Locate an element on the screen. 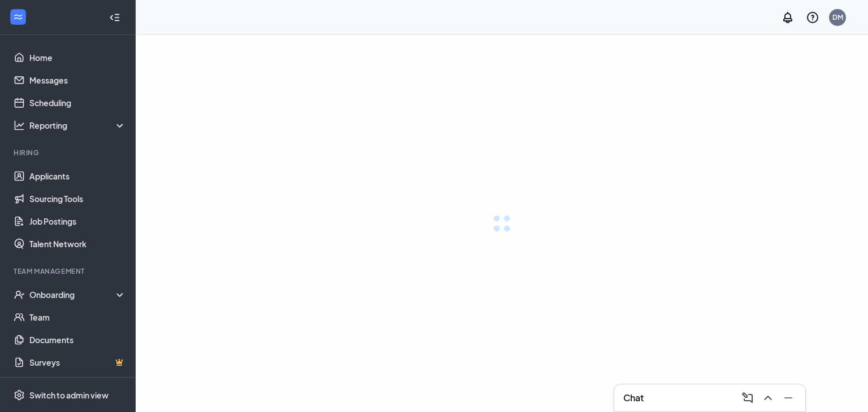  h3: Chat is located at coordinates (633, 398).